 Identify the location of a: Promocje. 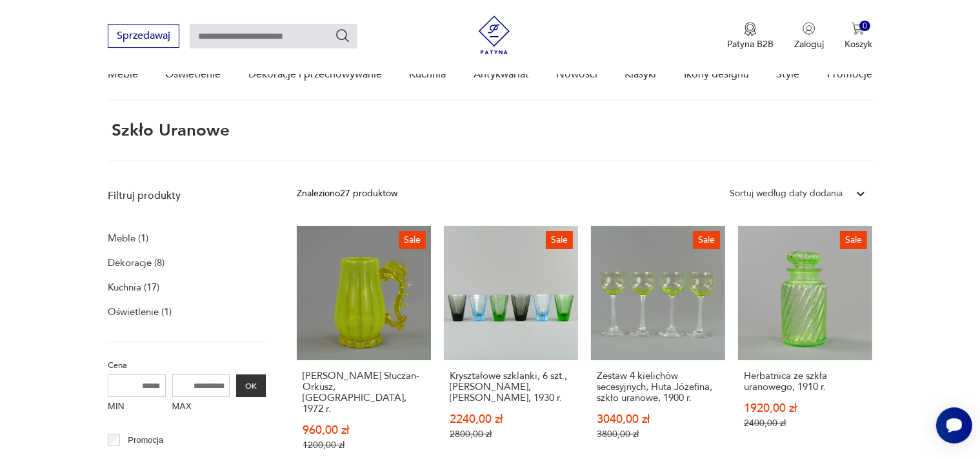
(850, 74).